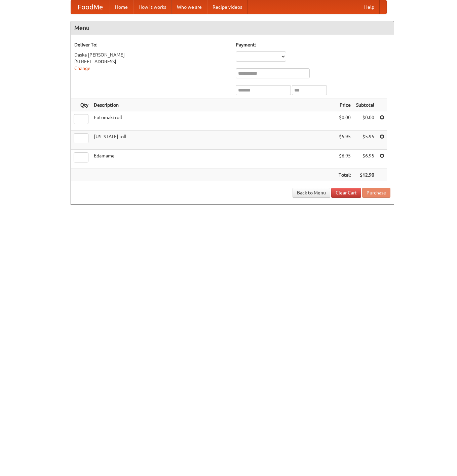 This screenshot has width=457, height=476. I want to click on a: Who we are, so click(189, 7).